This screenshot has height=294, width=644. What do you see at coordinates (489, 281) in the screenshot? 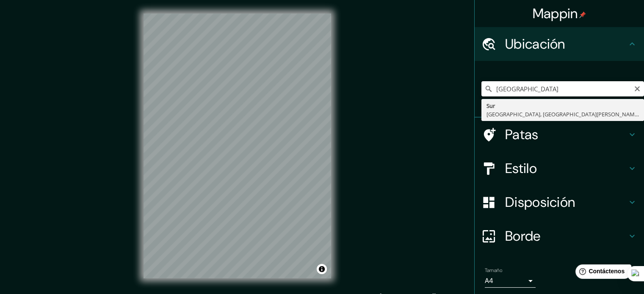
I see `font: A4` at bounding box center [489, 281].